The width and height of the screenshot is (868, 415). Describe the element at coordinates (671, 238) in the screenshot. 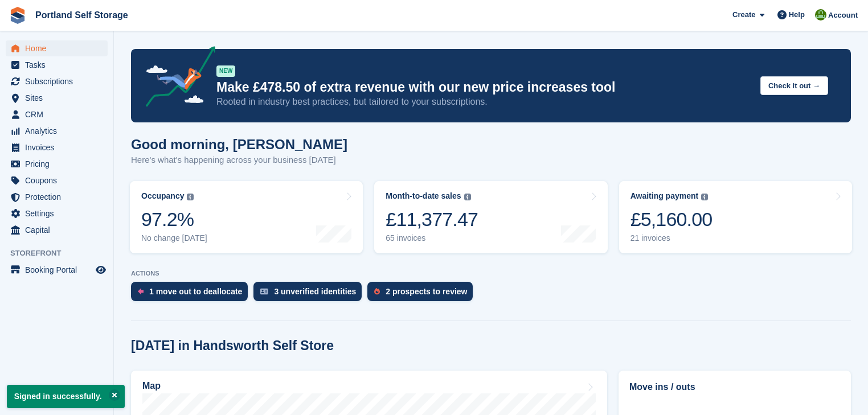

I see `div: 21 invoices` at that location.